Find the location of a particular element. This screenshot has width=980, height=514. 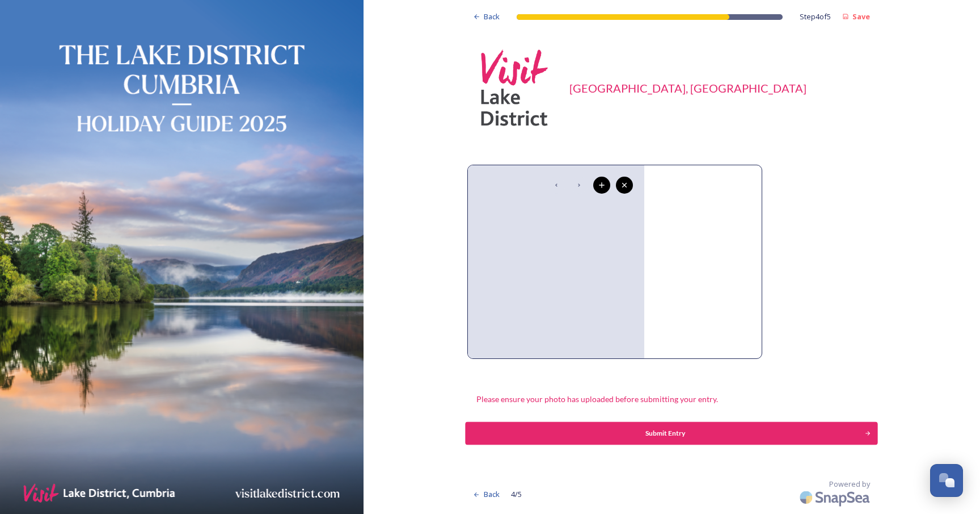

button: Open Chat is located at coordinates (946, 480).